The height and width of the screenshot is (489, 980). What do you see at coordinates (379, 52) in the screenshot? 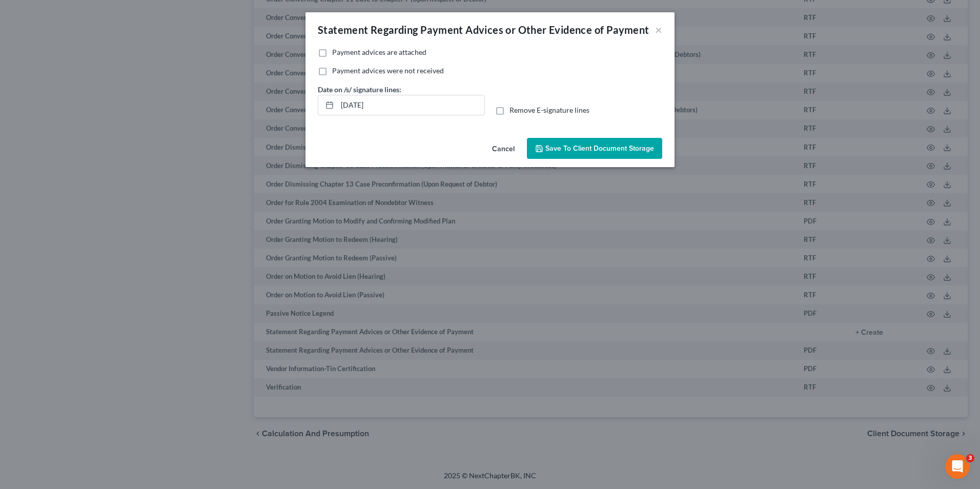
I see `span: Payment advices are attached` at bounding box center [379, 52].